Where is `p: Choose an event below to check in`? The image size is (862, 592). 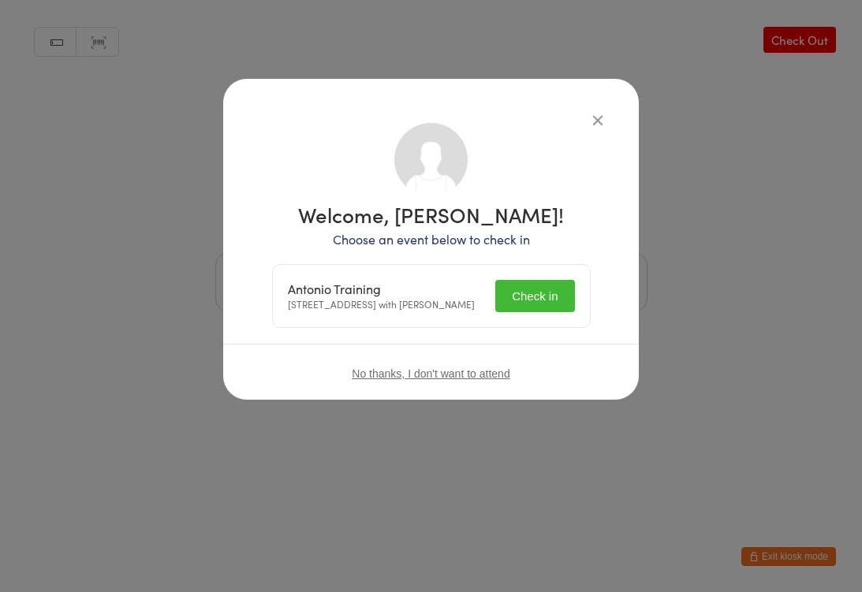
p: Choose an event below to check in is located at coordinates (431, 239).